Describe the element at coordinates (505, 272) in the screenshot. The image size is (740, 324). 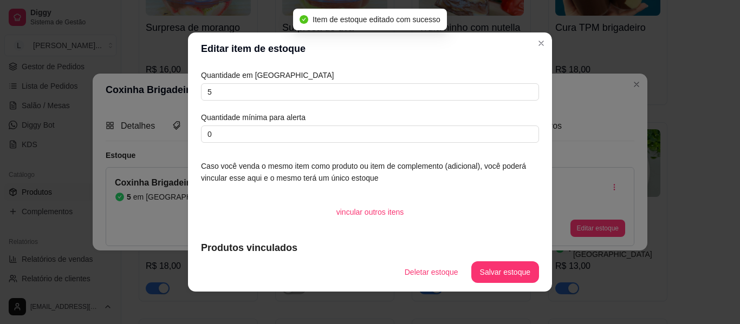
I see `button: Salvar estoque` at that location.